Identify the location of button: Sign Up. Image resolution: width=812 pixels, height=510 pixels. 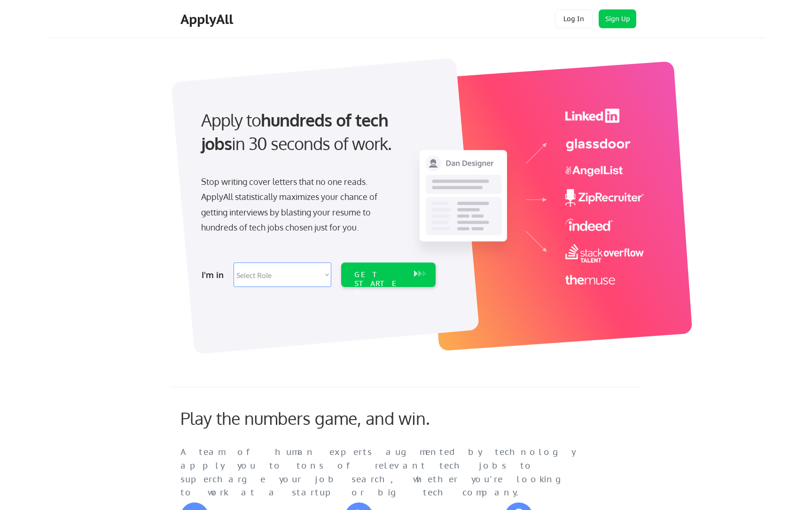
(618, 18).